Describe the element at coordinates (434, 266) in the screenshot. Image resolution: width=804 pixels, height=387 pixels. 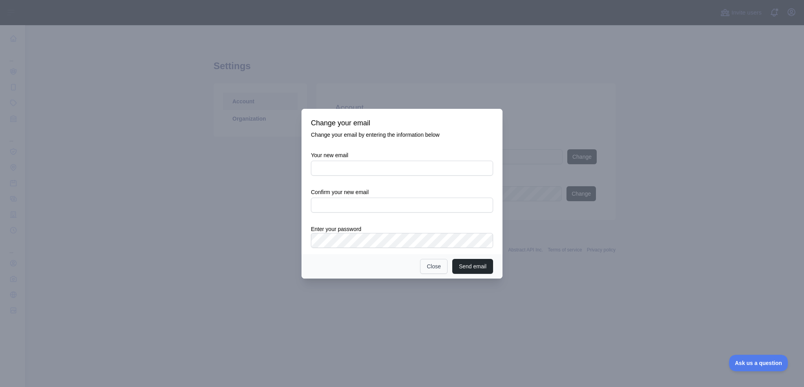
I see `button: Close` at that location.